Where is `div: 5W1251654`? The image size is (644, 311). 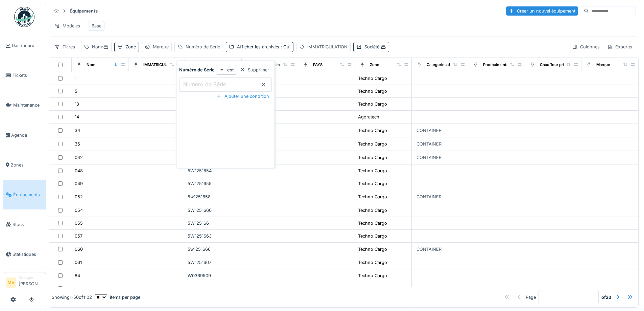 div: 5W1251654 is located at coordinates (213, 171).